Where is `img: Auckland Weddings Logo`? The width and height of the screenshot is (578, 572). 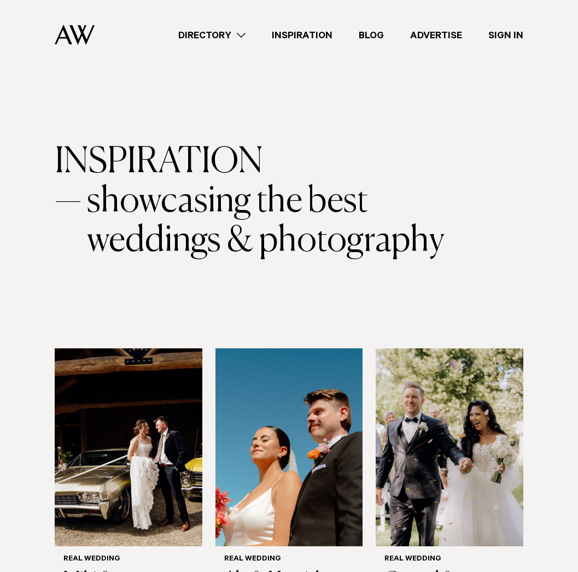
img: Auckland Weddings Logo is located at coordinates (74, 34).